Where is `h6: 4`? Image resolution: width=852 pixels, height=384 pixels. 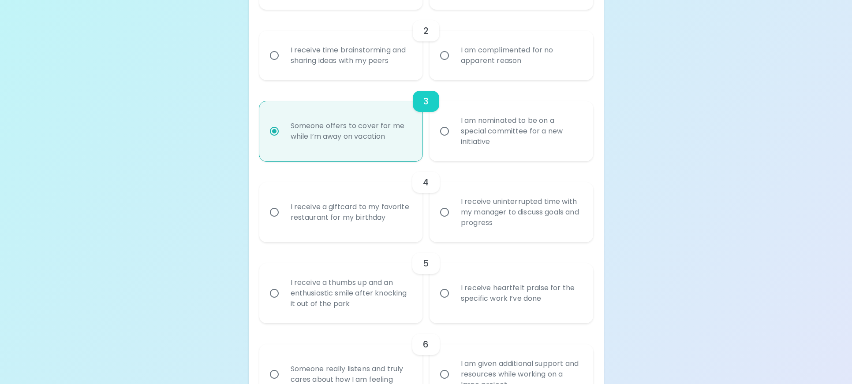 h6: 4 is located at coordinates (425, 182).